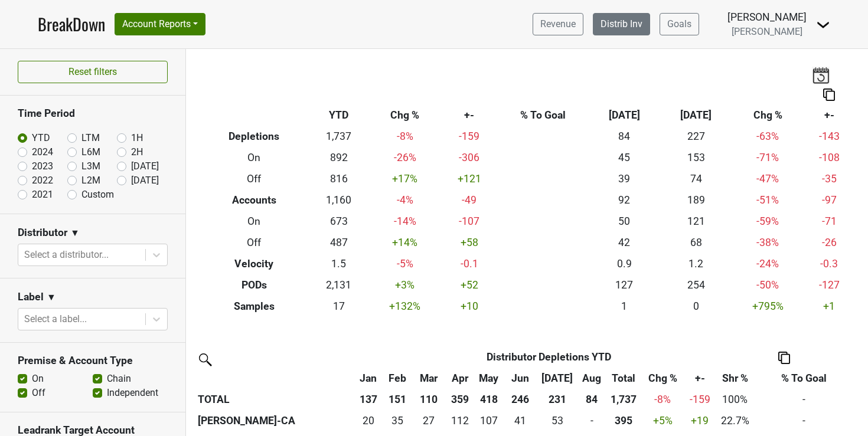 This screenshot has width=868, height=436. I want to click on td: +10, so click(469, 306).